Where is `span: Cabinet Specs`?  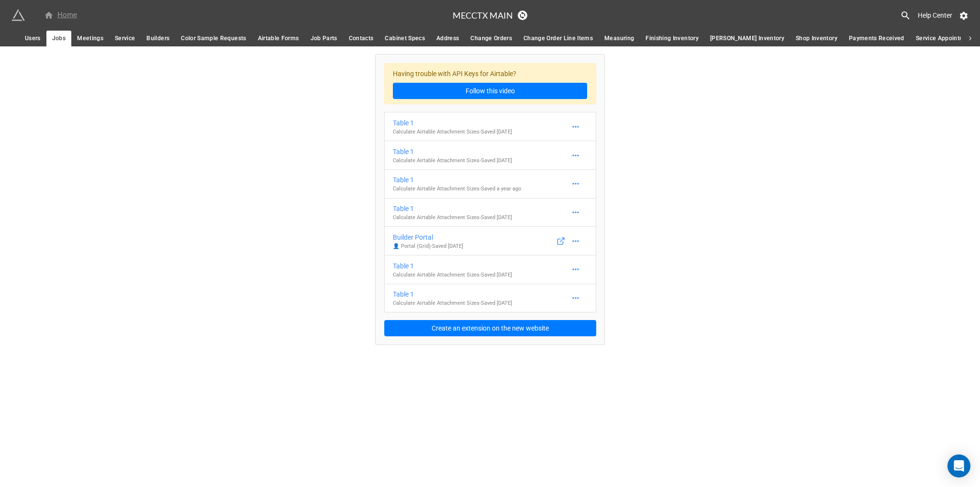
span: Cabinet Specs is located at coordinates (405, 38).